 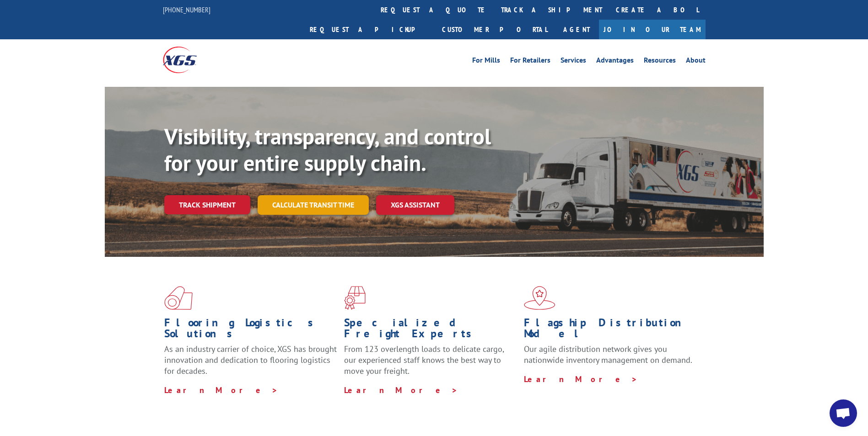 What do you see at coordinates (495, 29) in the screenshot?
I see `a: Customer Portal` at bounding box center [495, 29].